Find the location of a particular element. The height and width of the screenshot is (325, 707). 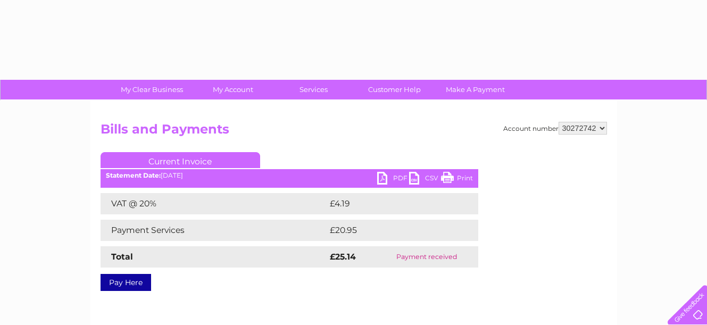

a: Make A Payment is located at coordinates (475, 89).